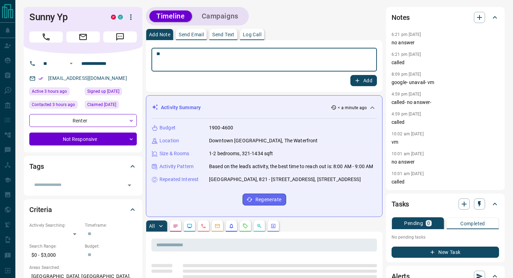 The image size is (513, 278). What do you see at coordinates (83, 120) in the screenshot?
I see `div: Renter` at bounding box center [83, 120].